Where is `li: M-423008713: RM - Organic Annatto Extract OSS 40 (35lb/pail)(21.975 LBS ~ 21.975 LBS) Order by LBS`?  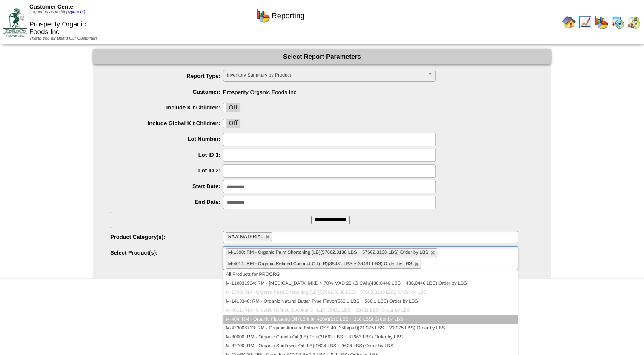 li: M-423008713: RM - Organic Annatto Extract OSS 40 (35lb/pail)(21.975 LBS ~ 21.975 LBS) Order by LBS is located at coordinates (370, 328).